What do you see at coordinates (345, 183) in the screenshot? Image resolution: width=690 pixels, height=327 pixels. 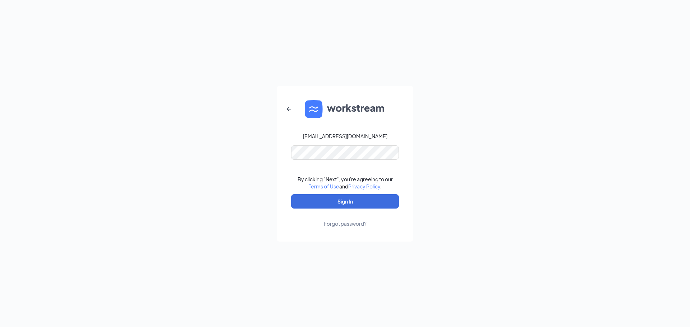 I see `div: By clicking "Next", you're agreeing to our and .` at bounding box center [345, 183].